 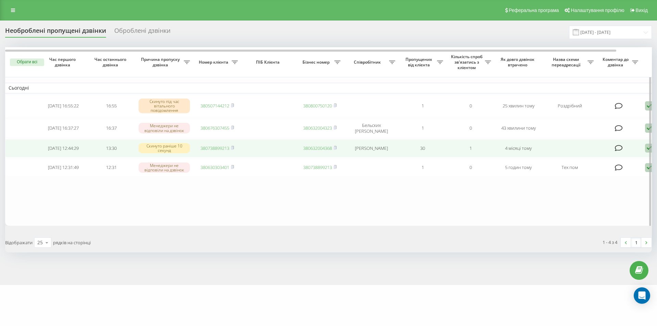 What do you see at coordinates (641, 10) in the screenshot?
I see `span: Вихід` at bounding box center [641, 10].